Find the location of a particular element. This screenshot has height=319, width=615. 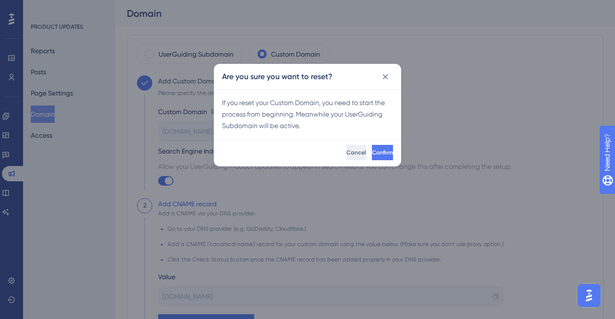

img: launcher-image-alternative-text is located at coordinates (14, 14).